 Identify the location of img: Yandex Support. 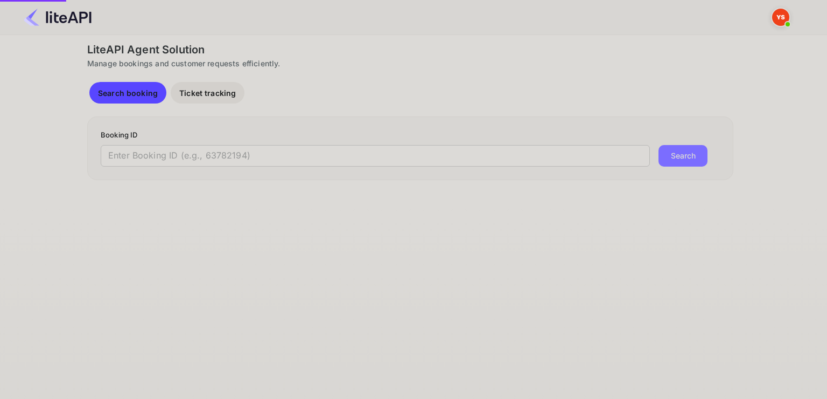
(781, 17).